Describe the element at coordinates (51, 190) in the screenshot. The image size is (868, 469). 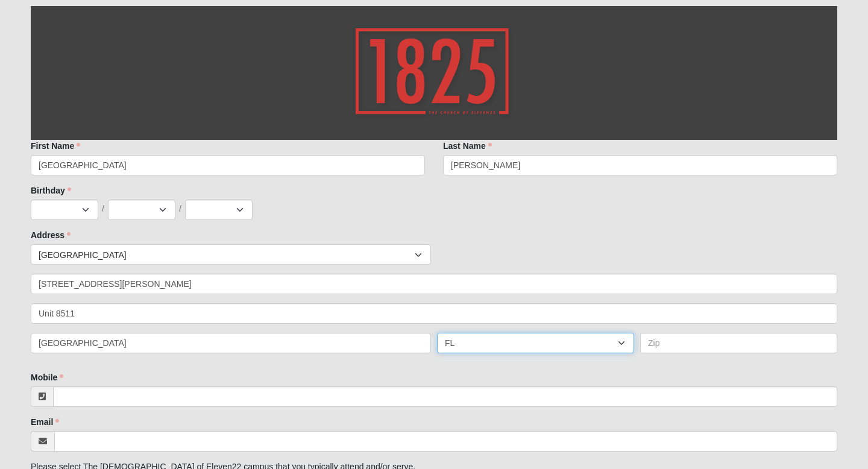
I see `label: Birthday` at that location.